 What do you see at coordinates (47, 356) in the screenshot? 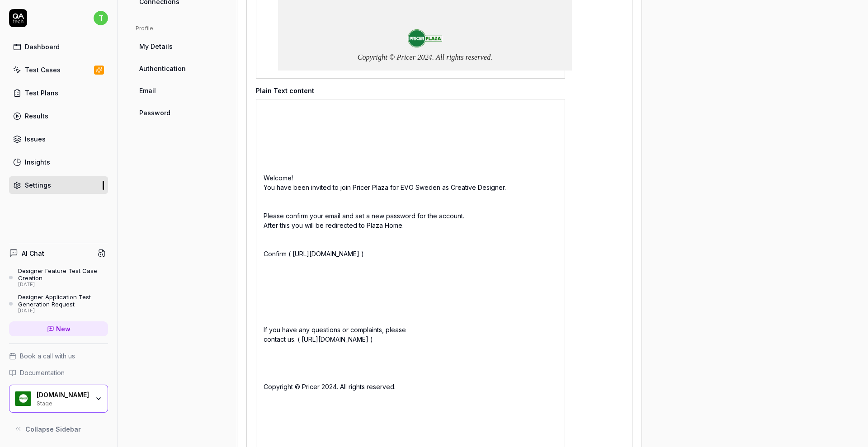
I see `span: Book a call with us` at bounding box center [47, 356].